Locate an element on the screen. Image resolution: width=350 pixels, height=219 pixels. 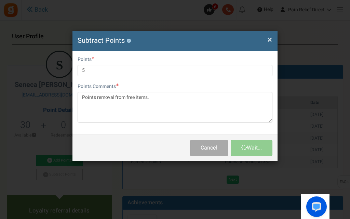
button: Cancel is located at coordinates (209, 148).